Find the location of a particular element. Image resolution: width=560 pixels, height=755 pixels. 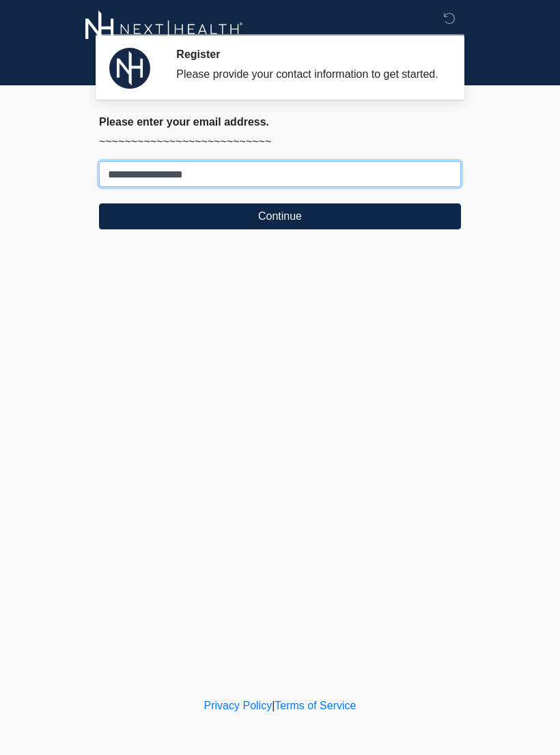

img: Next-Health Logo is located at coordinates (164, 29).